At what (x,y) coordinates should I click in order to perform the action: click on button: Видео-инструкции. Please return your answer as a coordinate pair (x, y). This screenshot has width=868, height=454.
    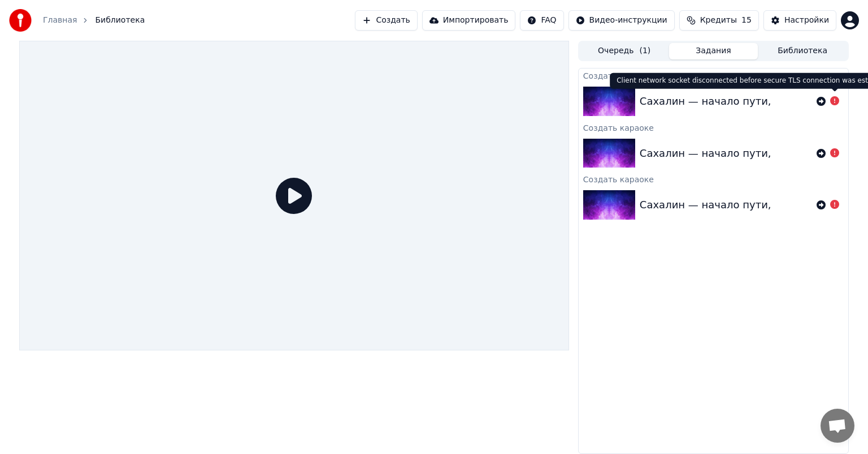
    Looking at the image, I should click on (622, 21).